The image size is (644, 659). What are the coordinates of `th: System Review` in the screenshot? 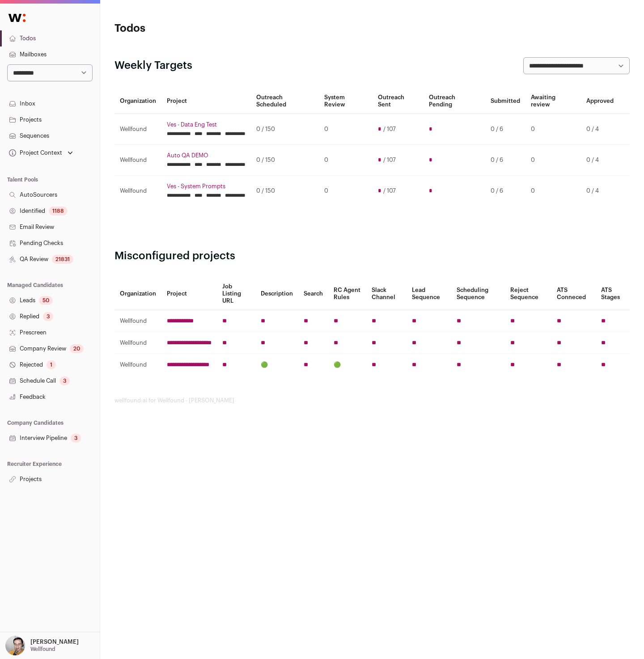 It's located at (345, 101).